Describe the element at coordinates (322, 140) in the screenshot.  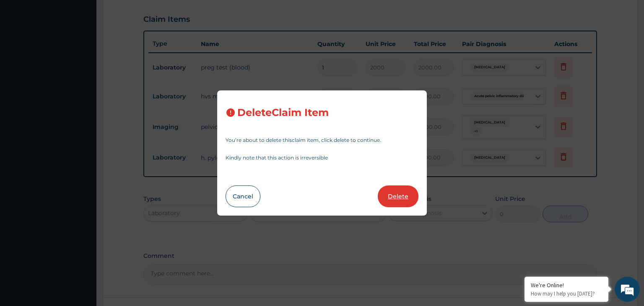
I see `p: You’re about to delete this claim item , click delete to continue.` at that location.